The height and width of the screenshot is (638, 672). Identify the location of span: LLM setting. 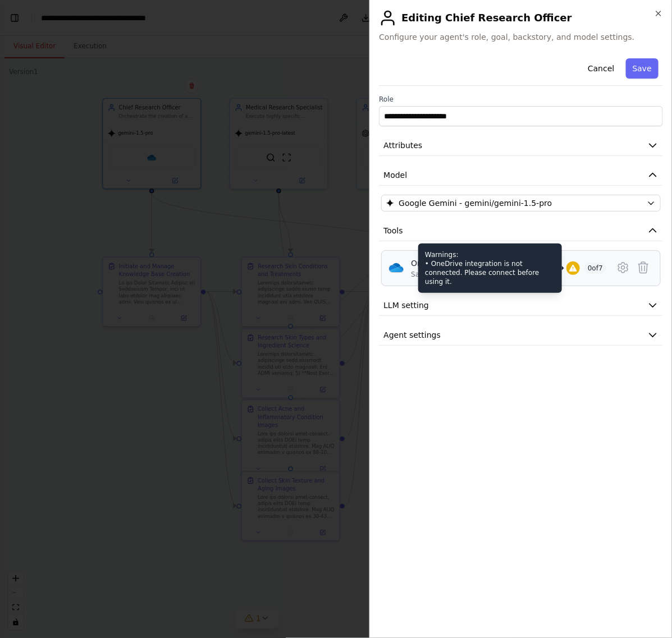
(406, 306).